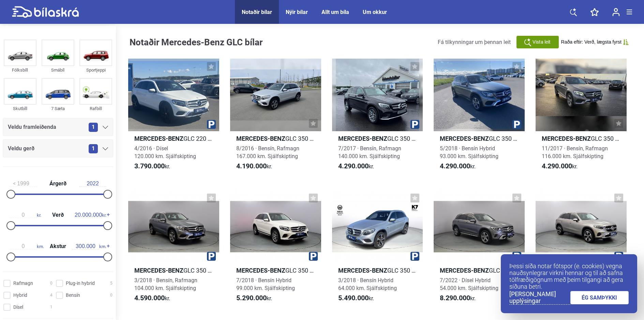 The width and height of the screenshot is (644, 320). I want to click on a: Mercedes-BenzGLC 350 E 4MATIC5/2018 · Bensín Hybrid93.000 km. Sjálfskipting4.290.000kr., so click(479, 118).